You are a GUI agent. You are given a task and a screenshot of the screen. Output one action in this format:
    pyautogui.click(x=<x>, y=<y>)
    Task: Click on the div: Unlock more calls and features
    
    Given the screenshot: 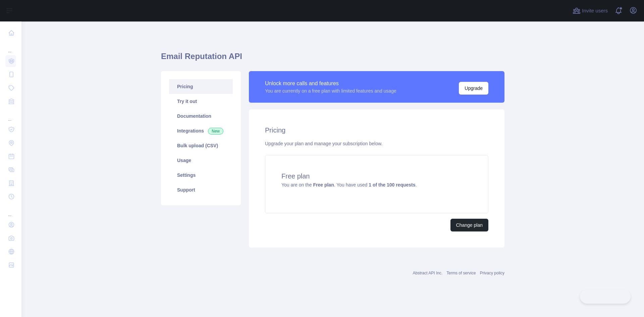 What is the action you would take?
    pyautogui.click(x=331, y=84)
    